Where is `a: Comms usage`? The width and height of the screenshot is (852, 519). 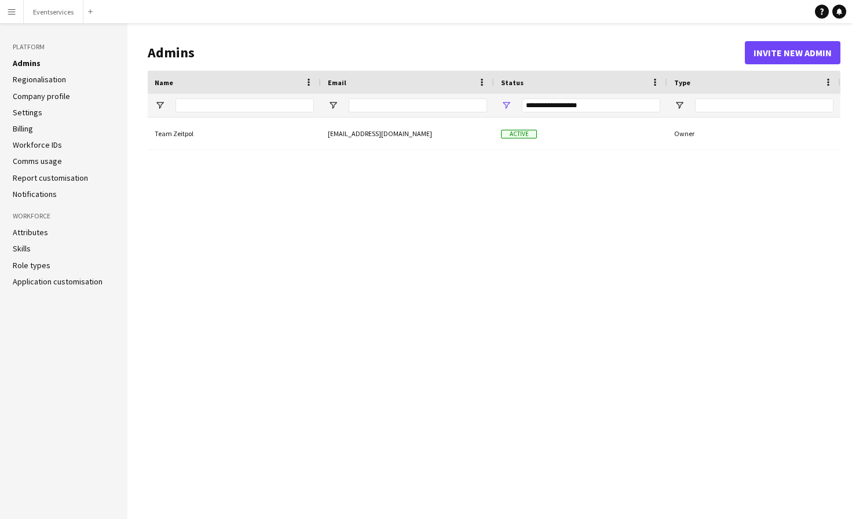 a: Comms usage is located at coordinates (37, 161).